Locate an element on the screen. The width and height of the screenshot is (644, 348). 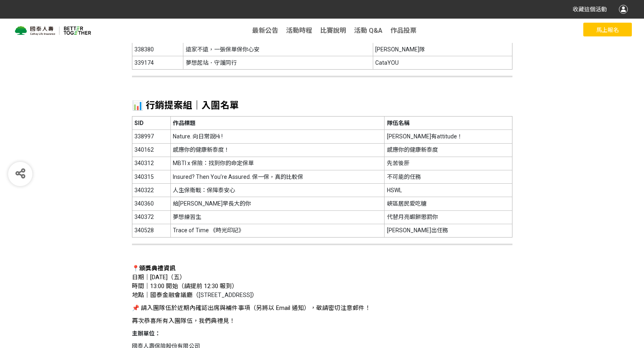
td: Insured? Then You’re Assured. 保一保，真的比較保 is located at coordinates (277, 176).